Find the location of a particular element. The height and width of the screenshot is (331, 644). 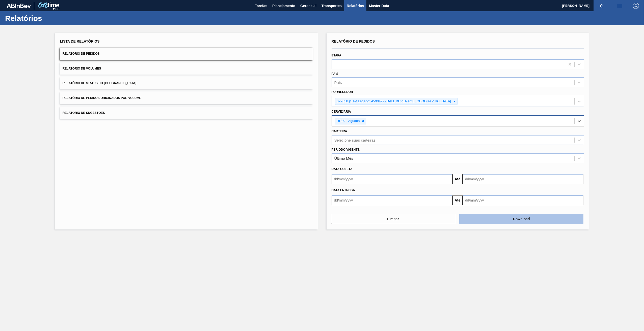

button: Relatório de Pedidos is located at coordinates (186, 53).